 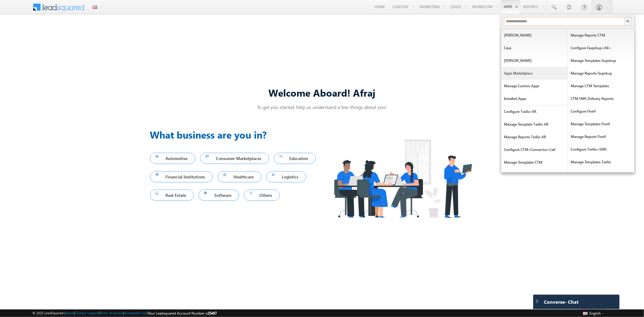 I want to click on a: Manage Templates Gupshup, so click(x=601, y=60).